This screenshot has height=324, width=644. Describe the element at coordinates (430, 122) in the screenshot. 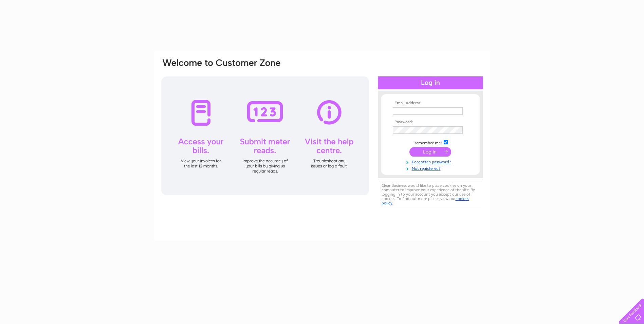

I see `th: Password:` at that location.